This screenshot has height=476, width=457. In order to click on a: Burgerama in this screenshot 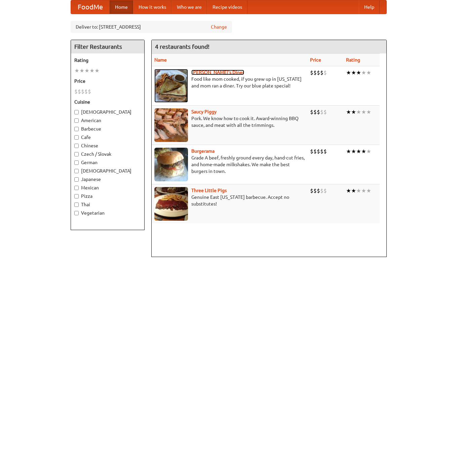, I will do `click(203, 151)`.